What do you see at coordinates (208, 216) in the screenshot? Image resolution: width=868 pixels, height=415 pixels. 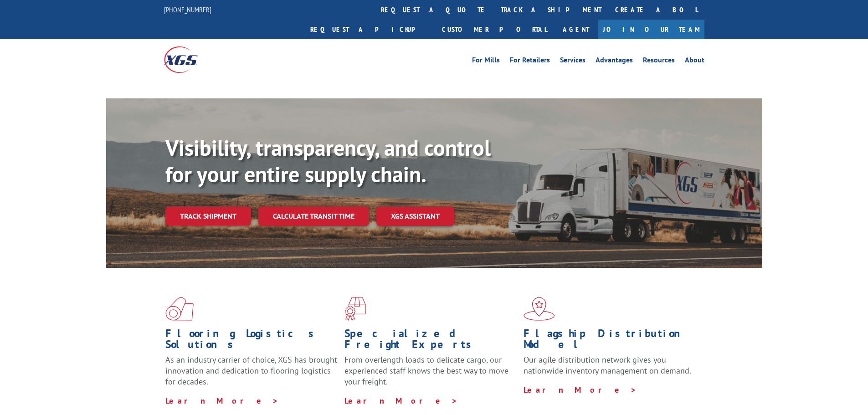 I see `a: Track shipment` at bounding box center [208, 216].